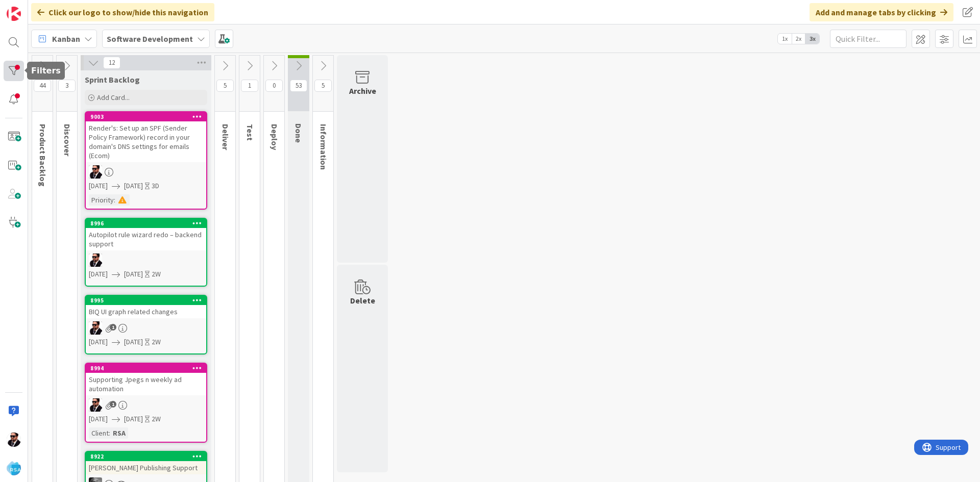  I want to click on span: Deploy, so click(275, 137).